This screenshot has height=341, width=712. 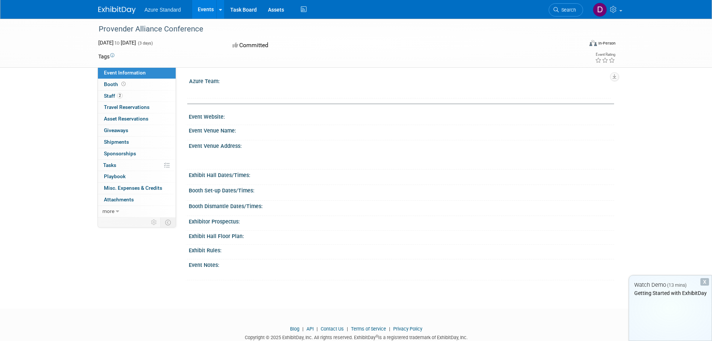 I want to click on a: Terms of Service, so click(x=369, y=328).